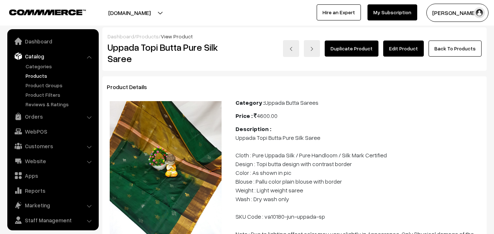 The height and width of the screenshot is (234, 494). Describe the element at coordinates (479, 13) in the screenshot. I see `img: user` at that location.